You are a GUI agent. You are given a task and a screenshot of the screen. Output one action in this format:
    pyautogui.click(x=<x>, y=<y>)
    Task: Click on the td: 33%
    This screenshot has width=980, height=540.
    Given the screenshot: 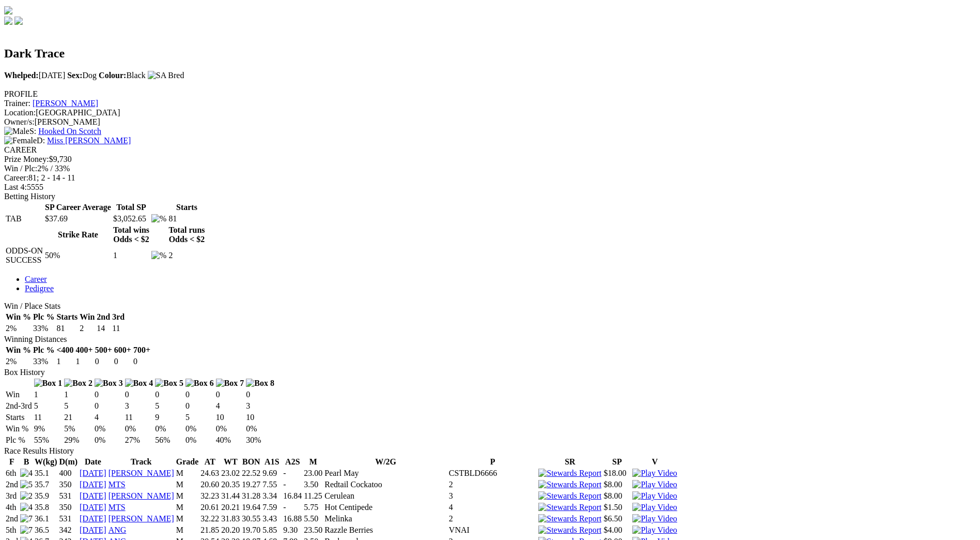 What is the action you would take?
    pyautogui.click(x=43, y=361)
    